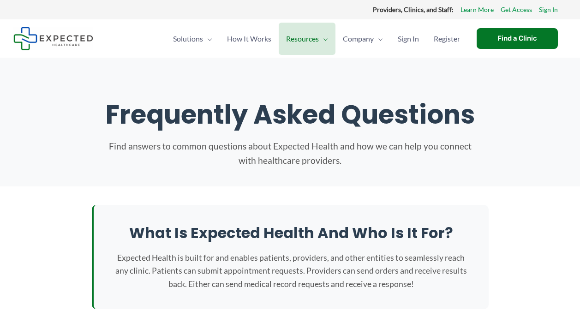  What do you see at coordinates (290, 153) in the screenshot?
I see `p: Find answers to common questions about Expected Health and how we can help you connect with healt...` at bounding box center [290, 153].